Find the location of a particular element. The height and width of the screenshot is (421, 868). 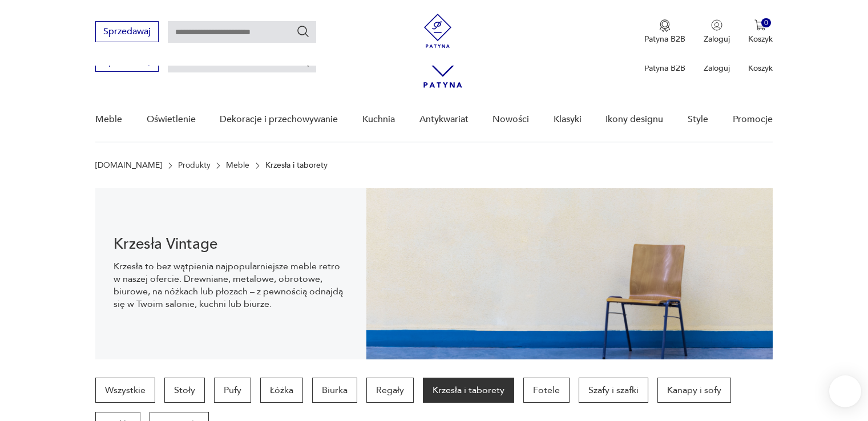

a: Regały is located at coordinates (390, 390).